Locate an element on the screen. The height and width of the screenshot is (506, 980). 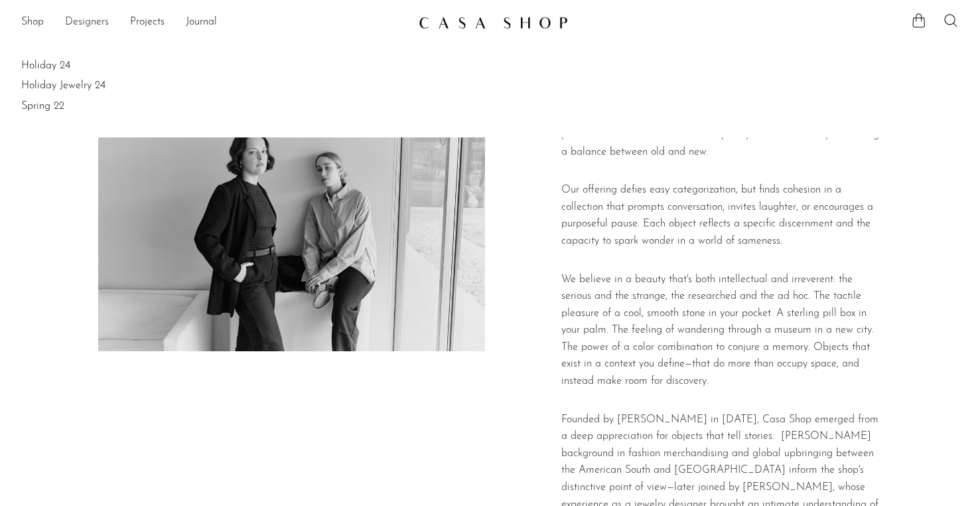
a: Journal is located at coordinates (201, 22).